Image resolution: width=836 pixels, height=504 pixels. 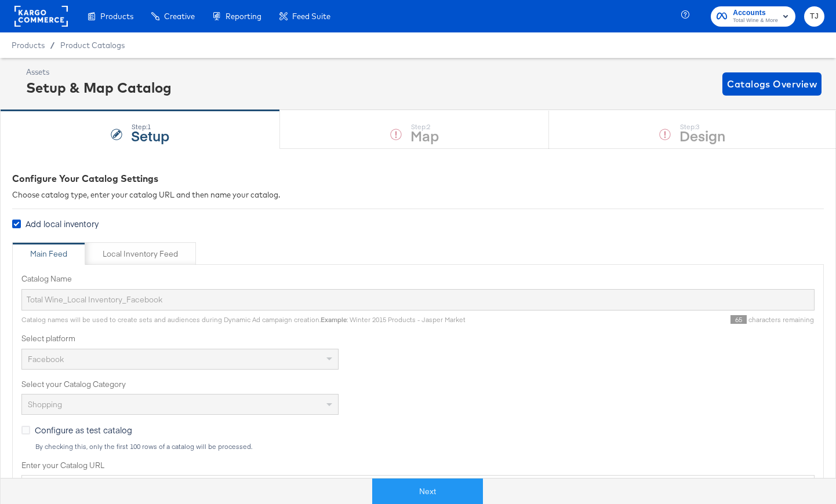 I want to click on button: AccountsTotal Wine & More, so click(x=753, y=17).